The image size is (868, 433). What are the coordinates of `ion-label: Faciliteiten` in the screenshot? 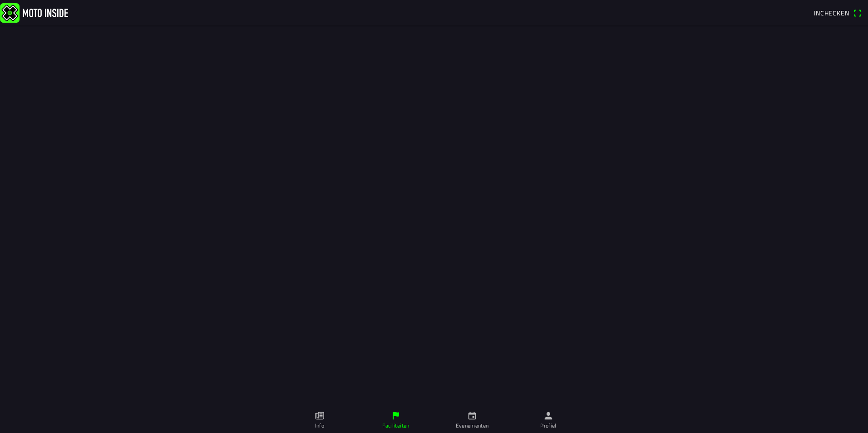 It's located at (395, 426).